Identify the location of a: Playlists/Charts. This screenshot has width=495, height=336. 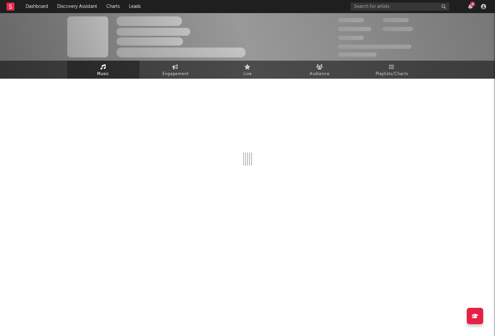
(392, 70).